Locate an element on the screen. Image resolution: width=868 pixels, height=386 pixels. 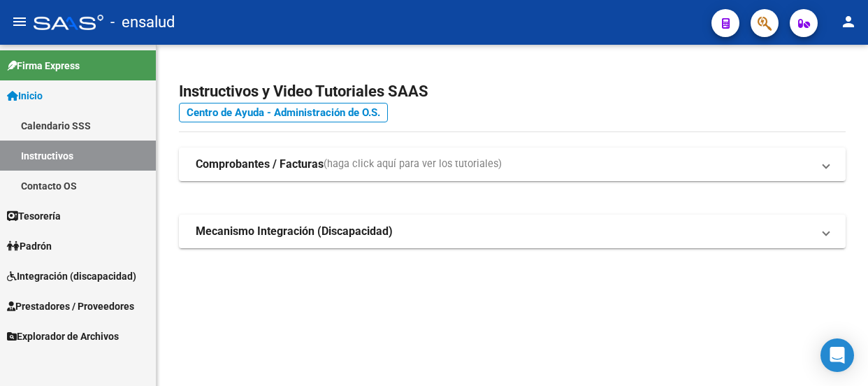
mat-expansion-panel-header: Comprobantes / Facturas(haga click aquí para ver los tutoriales) is located at coordinates (512, 164).